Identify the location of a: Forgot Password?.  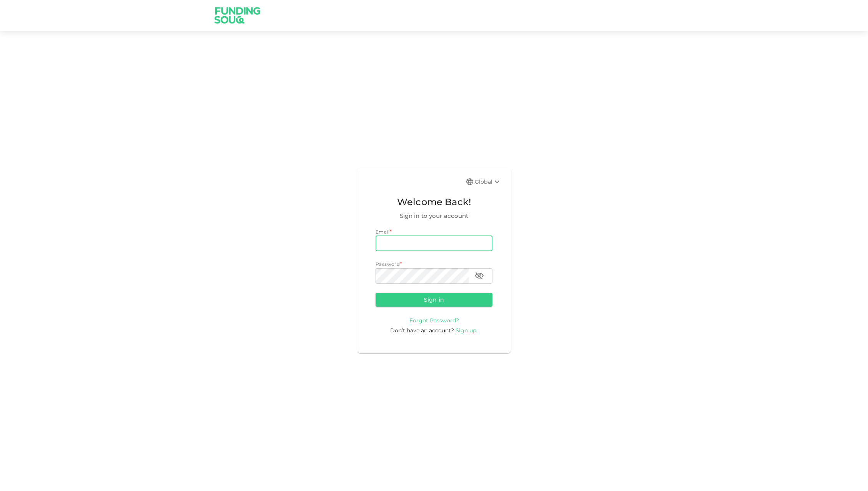
(434, 320).